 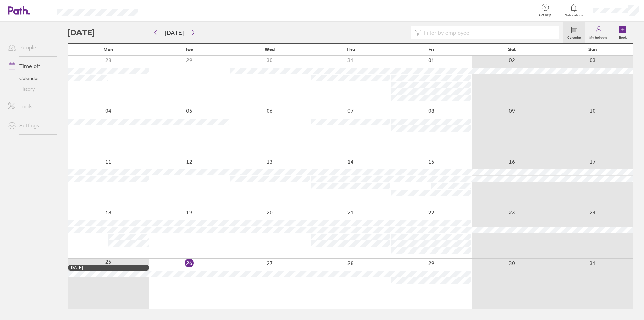 What do you see at coordinates (30, 125) in the screenshot?
I see `a: Settings` at bounding box center [30, 125].